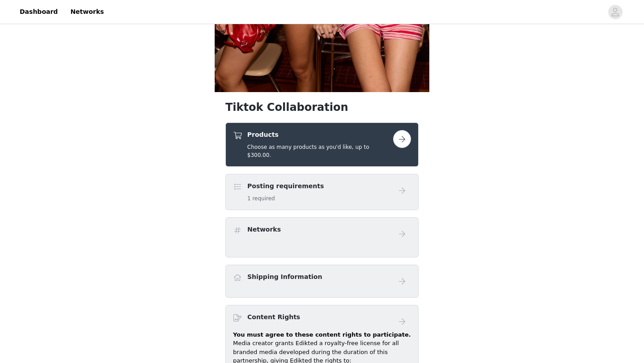 This screenshot has height=363, width=644. What do you see at coordinates (322, 334) in the screenshot?
I see `strong: You must agree to these content rights to participate.` at bounding box center [322, 334].